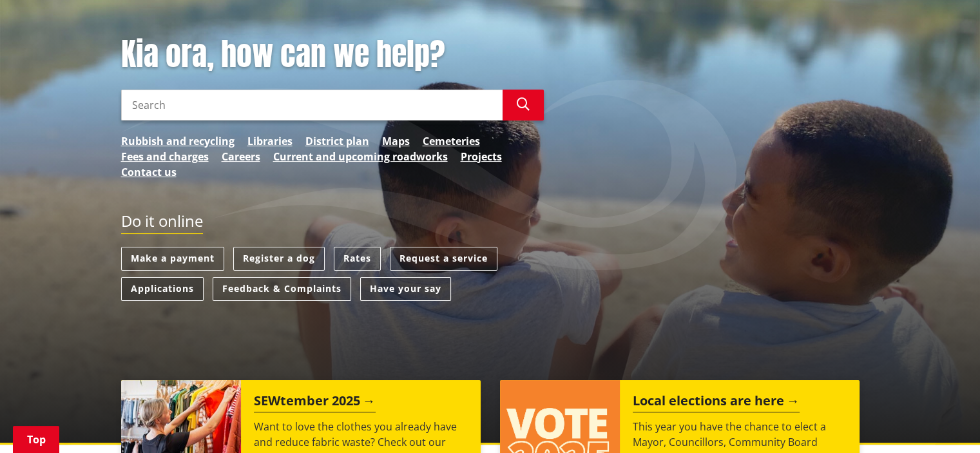 The height and width of the screenshot is (453, 980). I want to click on a: Careers, so click(241, 157).